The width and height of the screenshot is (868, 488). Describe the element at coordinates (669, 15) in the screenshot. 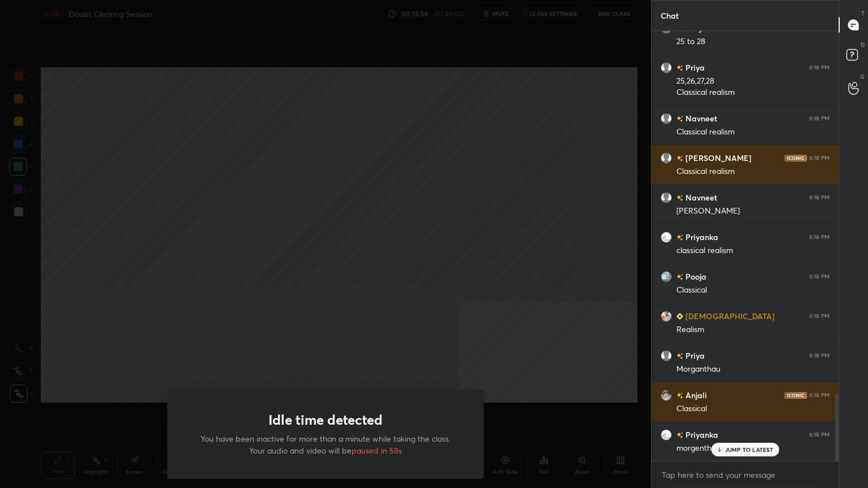

I see `p: Chat` at that location.